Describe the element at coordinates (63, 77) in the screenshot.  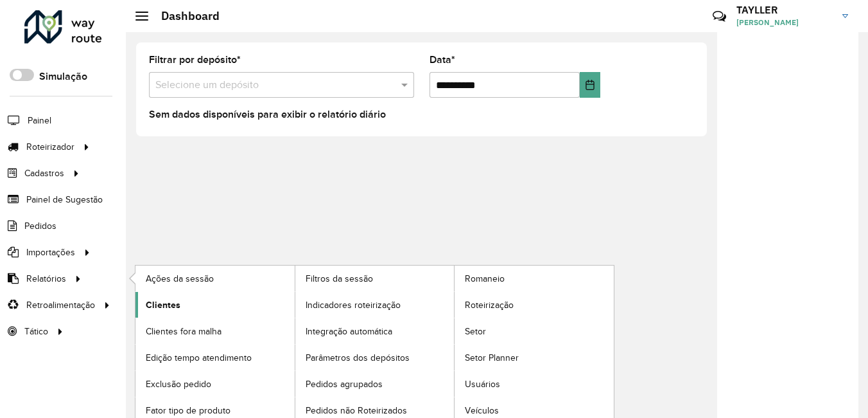
I see `label: Simulação` at that location.